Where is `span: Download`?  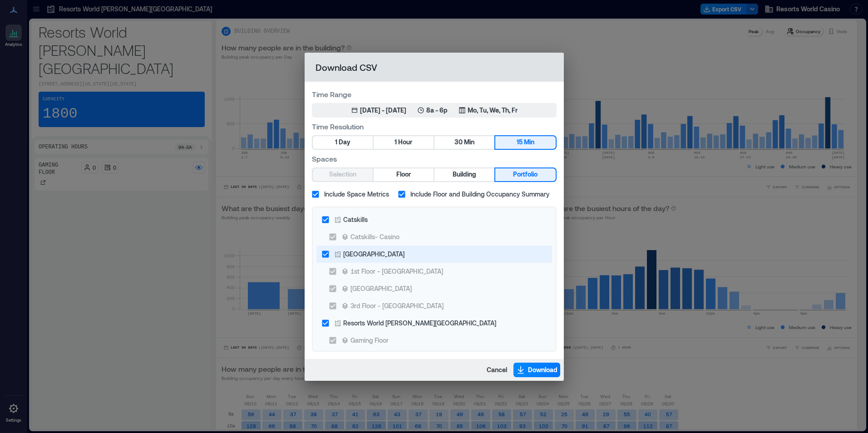
span: Download is located at coordinates (542, 370).